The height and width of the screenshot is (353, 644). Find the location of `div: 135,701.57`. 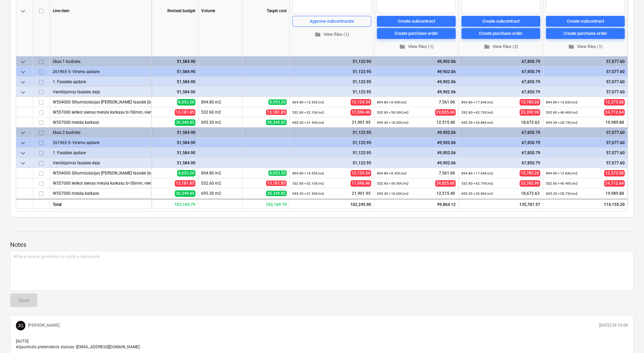

div: 135,701.57 is located at coordinates (501, 204).